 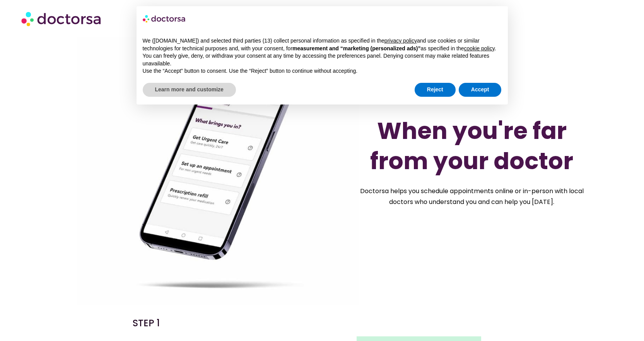 I want to click on h5: STEP 1, so click(x=225, y=324).